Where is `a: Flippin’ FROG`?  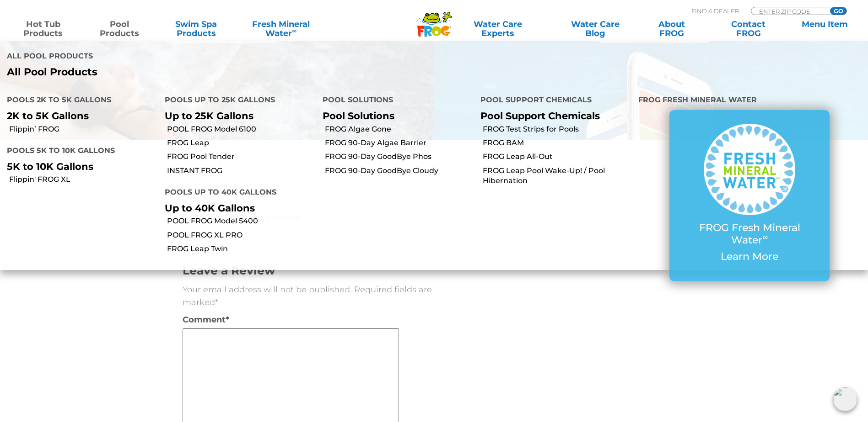
a: Flippin’ FROG is located at coordinates (83, 129).